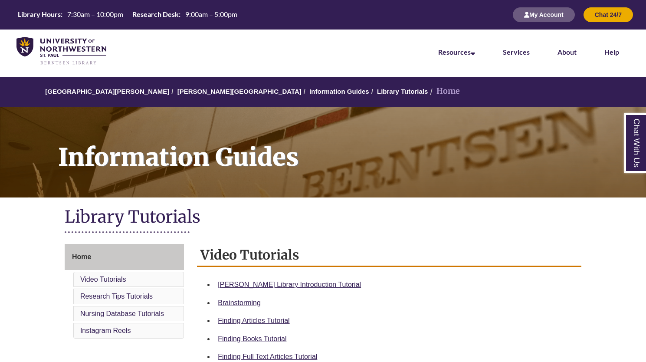 This screenshot has height=362, width=646. Describe the element at coordinates (252, 338) in the screenshot. I see `a: Finding Books Tutorial` at that location.